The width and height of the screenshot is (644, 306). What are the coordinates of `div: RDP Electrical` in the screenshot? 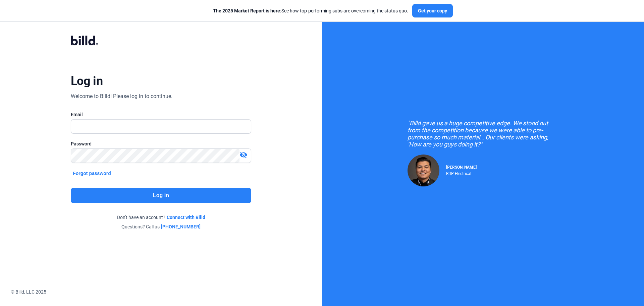 It's located at (461, 173).